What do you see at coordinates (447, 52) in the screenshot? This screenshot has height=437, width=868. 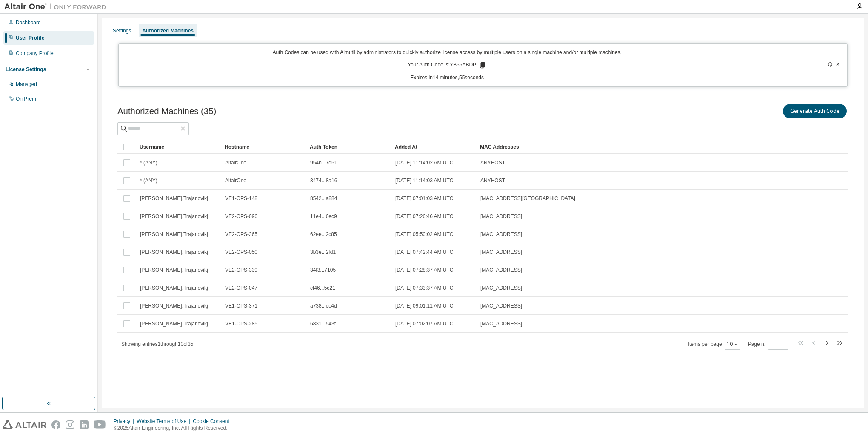 I see `p: Auth Codes can be used with Almutil by administrators to quickly authorize license access by mult...` at bounding box center [447, 52].